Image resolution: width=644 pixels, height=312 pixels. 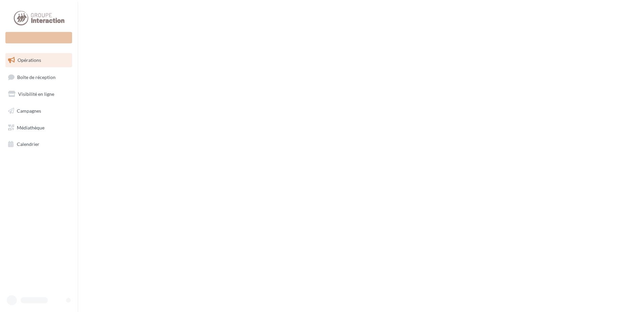 I want to click on div: Nouvelle campagne, so click(x=39, y=38).